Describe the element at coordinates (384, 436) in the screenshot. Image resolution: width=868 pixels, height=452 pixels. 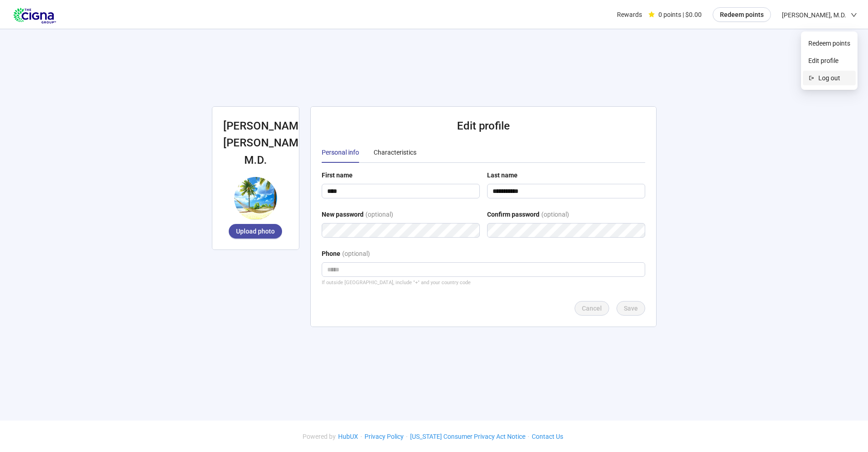
I see `a: Privacy Policy` at that location.